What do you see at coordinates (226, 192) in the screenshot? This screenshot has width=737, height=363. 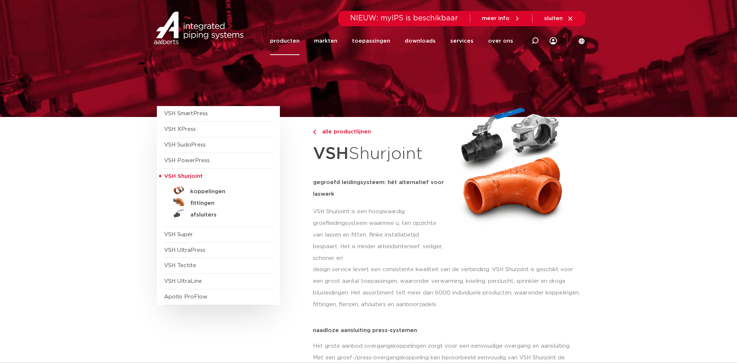 I see `h5: koppelingen` at bounding box center [226, 192].